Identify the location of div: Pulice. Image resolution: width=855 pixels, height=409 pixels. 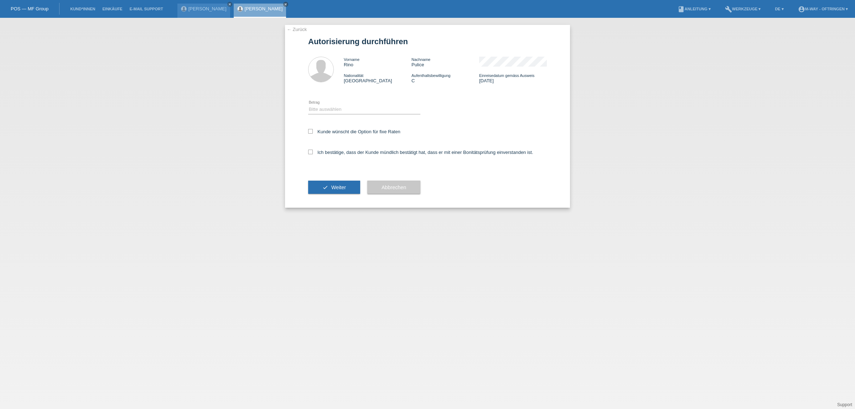
(445, 62).